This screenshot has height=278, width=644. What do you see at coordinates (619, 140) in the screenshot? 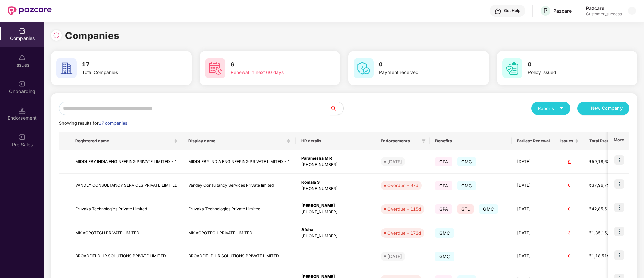
I see `th: More` at bounding box center [619, 140].